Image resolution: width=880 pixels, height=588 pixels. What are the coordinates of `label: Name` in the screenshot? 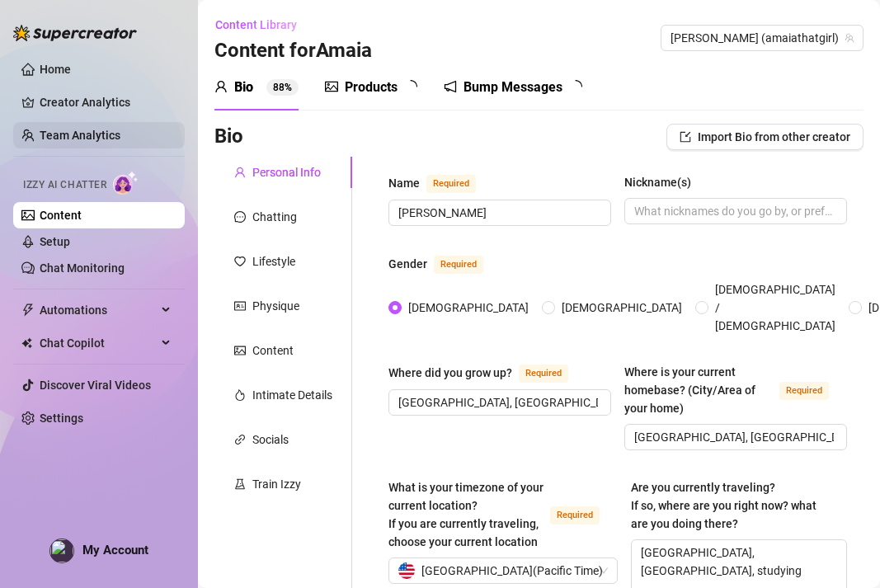 It's located at (442, 183).